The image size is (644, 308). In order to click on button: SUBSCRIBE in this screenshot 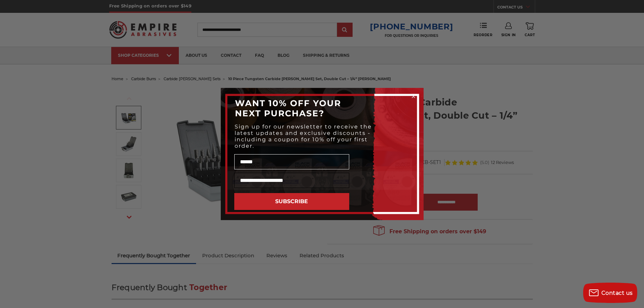, I will do `click(292, 202)`.